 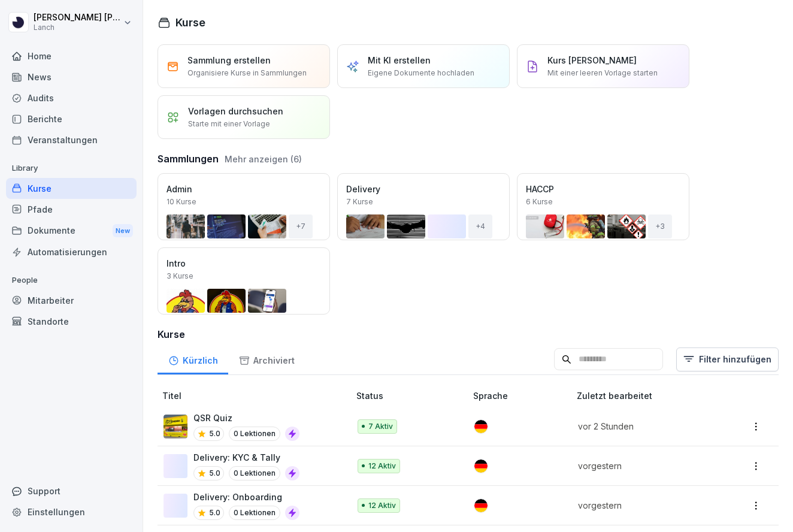 What do you see at coordinates (603, 189) in the screenshot?
I see `p: HACCP` at bounding box center [603, 189].